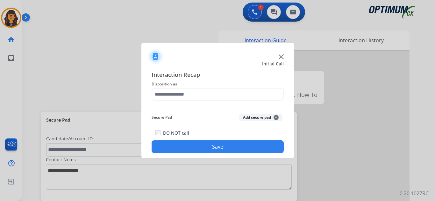  I want to click on span: Interaction Recap, so click(217, 75).